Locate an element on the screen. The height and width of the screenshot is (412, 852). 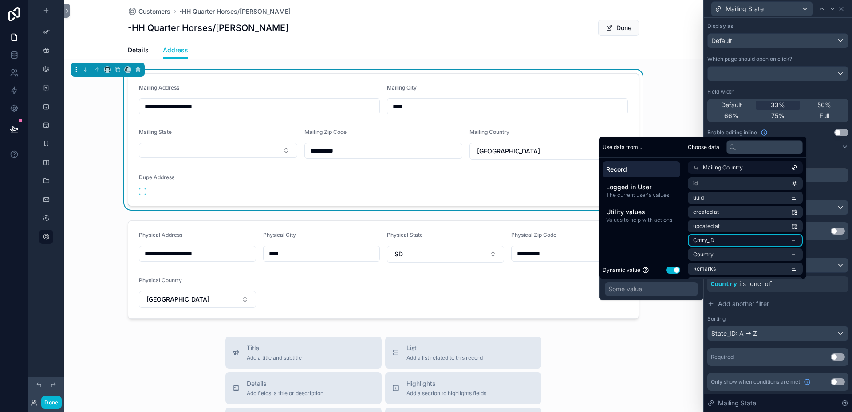
span: Logged in User is located at coordinates (641, 187).